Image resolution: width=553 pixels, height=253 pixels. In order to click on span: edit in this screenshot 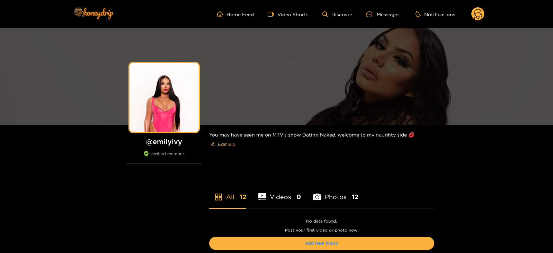, I will do `click(213, 144)`.